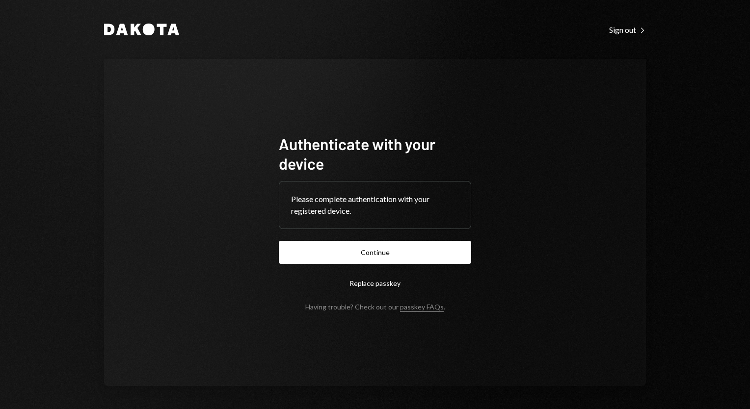 This screenshot has width=750, height=409. I want to click on button: Replace passkey, so click(375, 283).